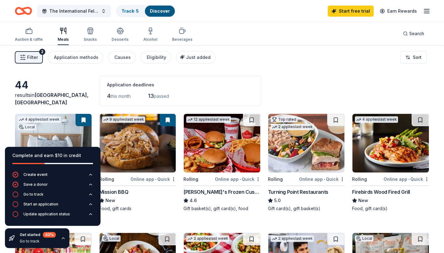 Image resolution: width=444 pixels, height=253 pixels. I want to click on img: Image for Mission BBQ, so click(138, 143).